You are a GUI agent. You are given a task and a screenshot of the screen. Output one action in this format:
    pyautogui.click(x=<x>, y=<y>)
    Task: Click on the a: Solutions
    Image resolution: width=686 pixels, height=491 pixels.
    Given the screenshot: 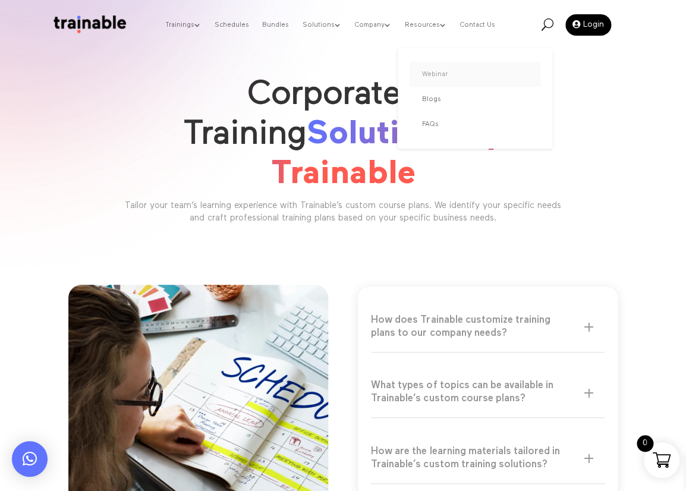 What is the action you would take?
    pyautogui.click(x=322, y=25)
    